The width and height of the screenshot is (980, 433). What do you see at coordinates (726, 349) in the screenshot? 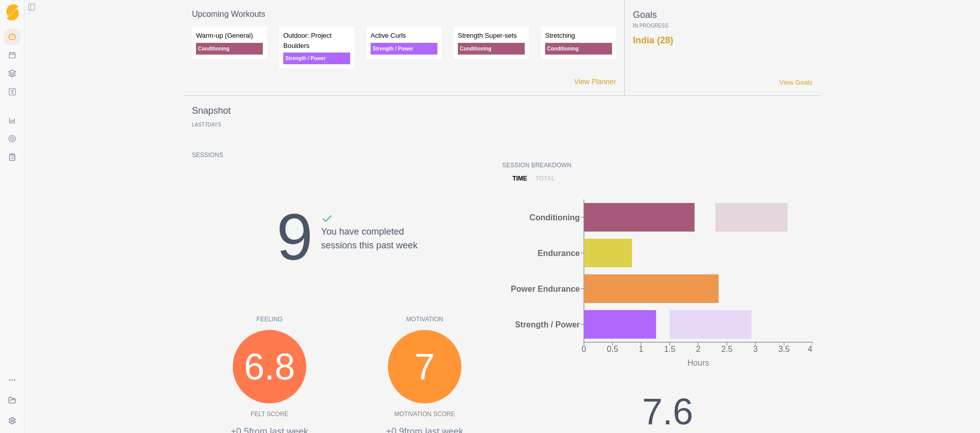
I see `tspan: 2.5` at bounding box center [726, 349].